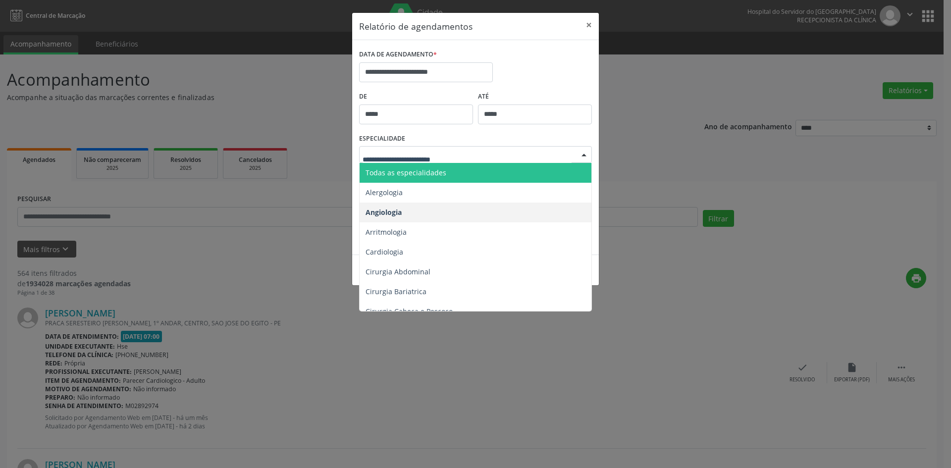 The image size is (951, 468). Describe the element at coordinates (396, 291) in the screenshot. I see `span: Cirurgia Bariatrica` at that location.